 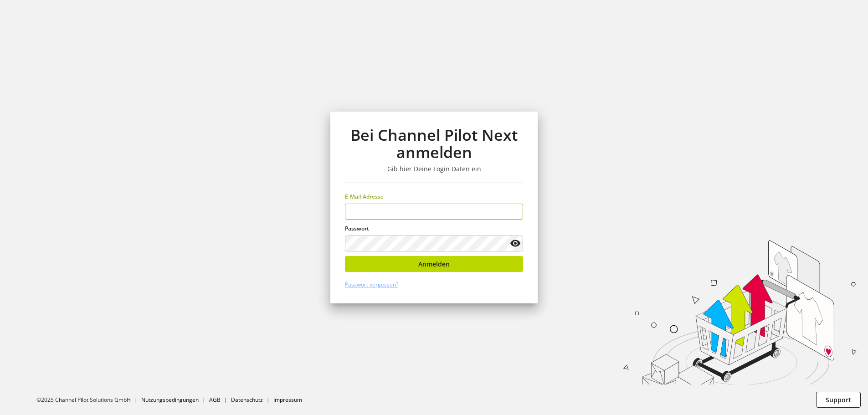 What do you see at coordinates (434, 263) in the screenshot?
I see `span: Anmelden` at bounding box center [434, 263].